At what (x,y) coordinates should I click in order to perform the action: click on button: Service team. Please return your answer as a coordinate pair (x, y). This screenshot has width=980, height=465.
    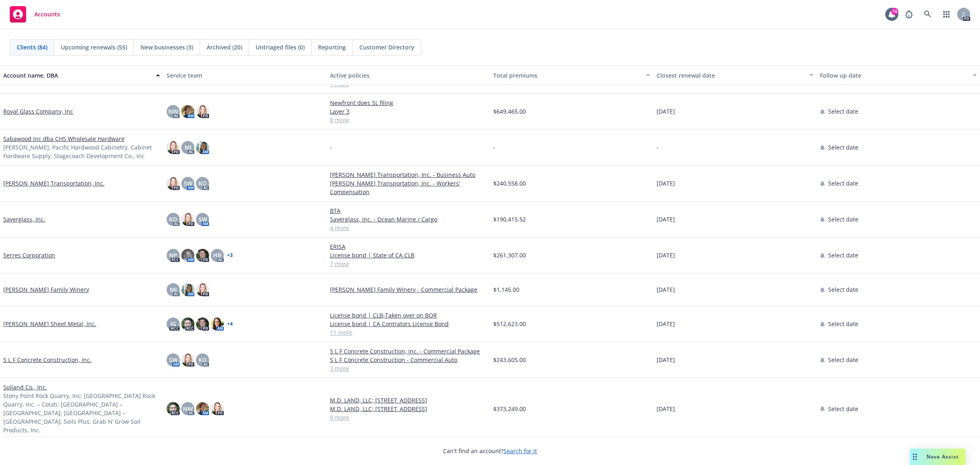
    Looking at the image, I should click on (245, 75).